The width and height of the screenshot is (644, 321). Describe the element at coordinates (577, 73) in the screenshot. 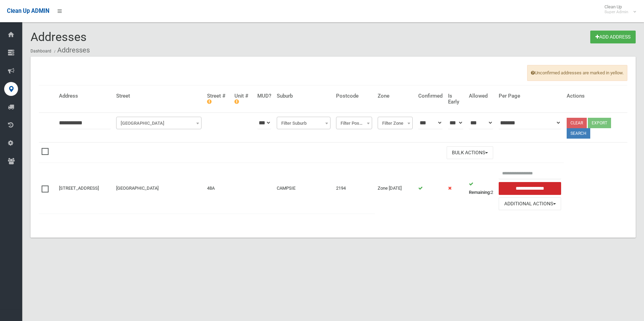

I see `span: Unconfirmed addresses are marked in yellow.` at that location.